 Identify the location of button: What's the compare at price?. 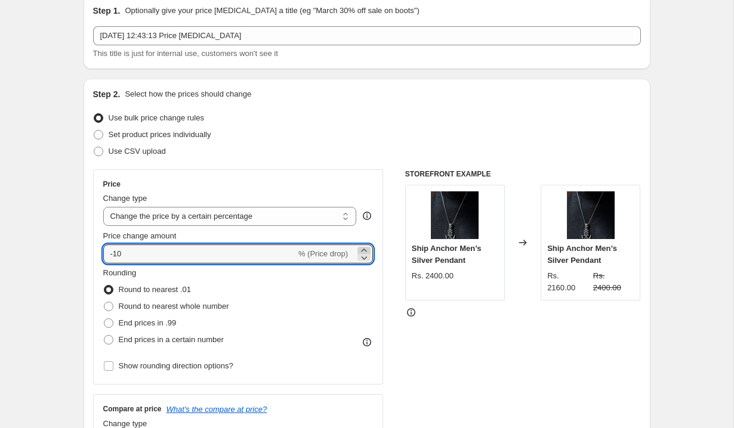
(217, 409).